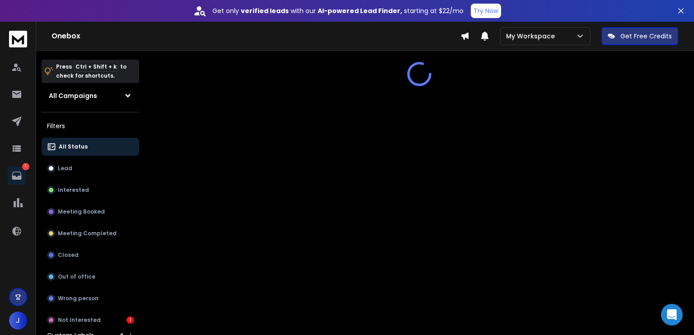 Image resolution: width=694 pixels, height=335 pixels. I want to click on button: Get Free Credits, so click(639, 36).